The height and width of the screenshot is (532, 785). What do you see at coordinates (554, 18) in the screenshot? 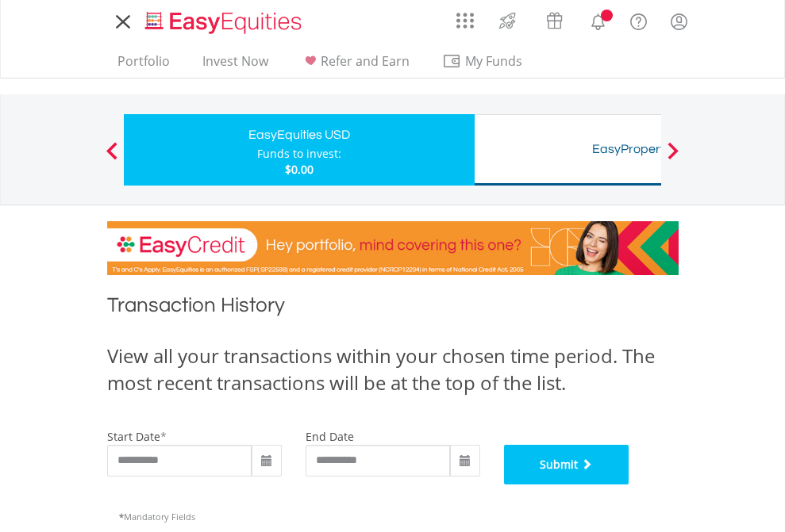
I see `a: Vouchers` at bounding box center [554, 18].